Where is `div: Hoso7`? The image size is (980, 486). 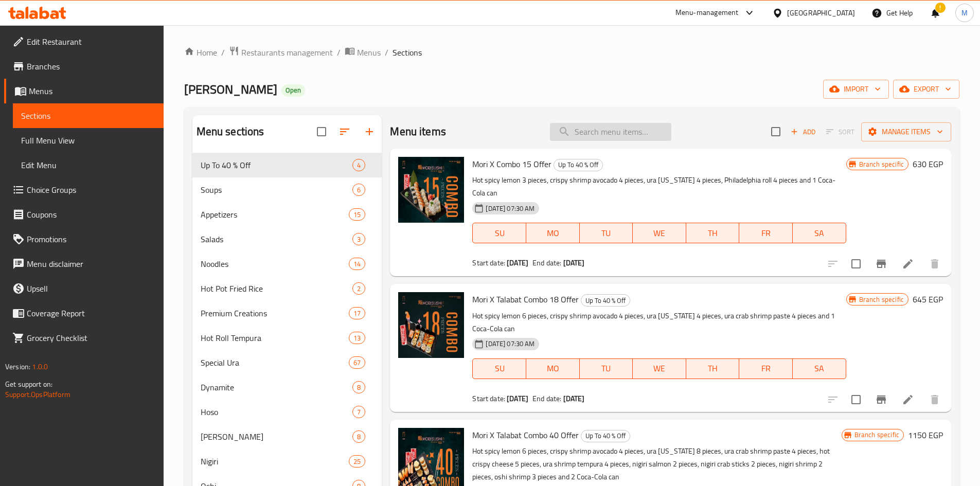
div: Hoso7 is located at coordinates (287, 412).